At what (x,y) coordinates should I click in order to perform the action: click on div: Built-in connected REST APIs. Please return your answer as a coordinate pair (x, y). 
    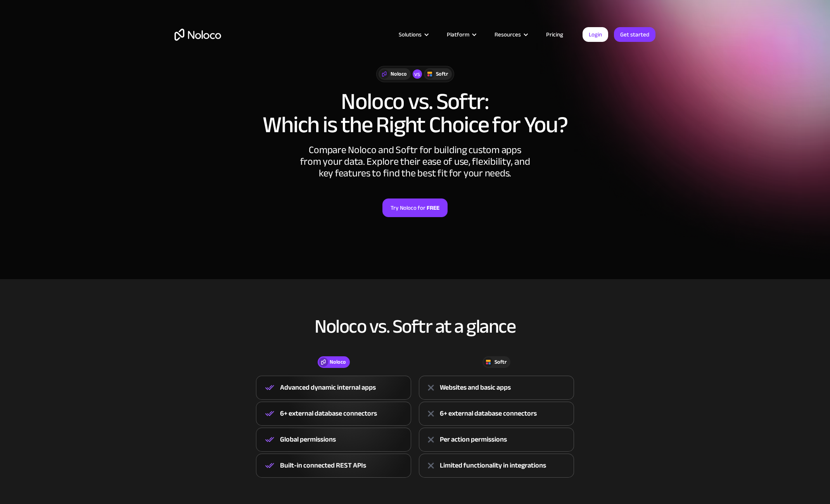
    Looking at the image, I should click on (323, 466).